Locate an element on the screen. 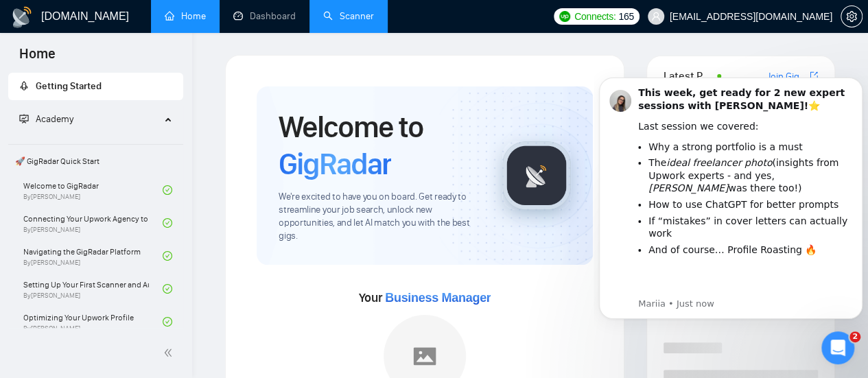 The height and width of the screenshot is (378, 868). span: GigRadar is located at coordinates (335, 164).